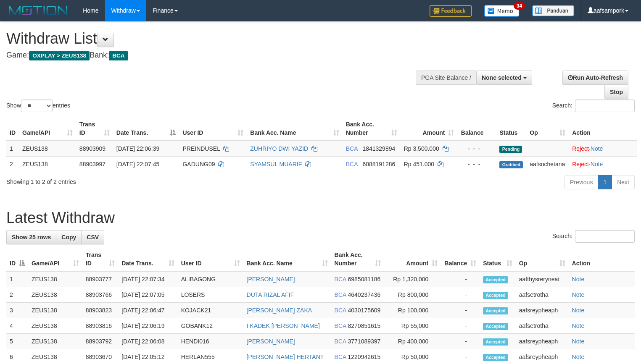  I want to click on th: Date Trans.: activate to sort column descending, so click(146, 128).